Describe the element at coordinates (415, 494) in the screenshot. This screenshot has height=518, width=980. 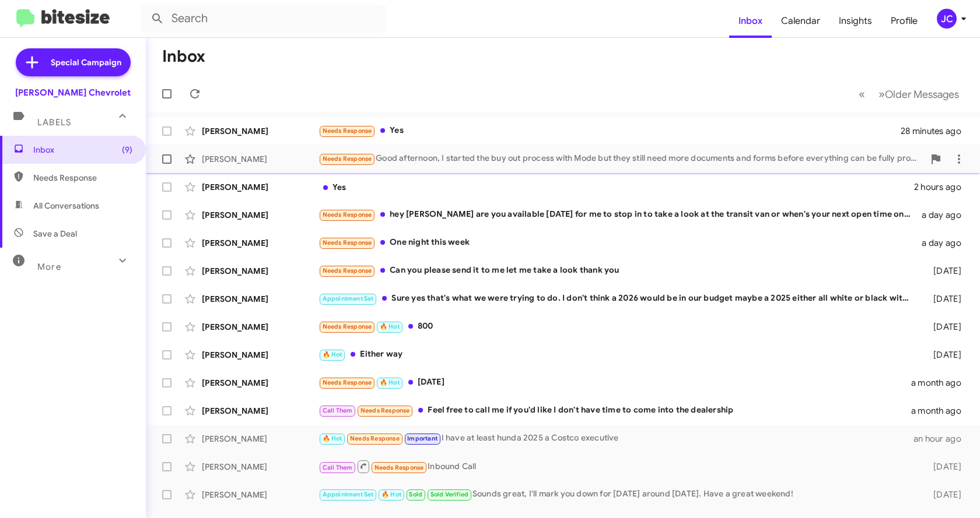
I see `span: Sold` at that location.